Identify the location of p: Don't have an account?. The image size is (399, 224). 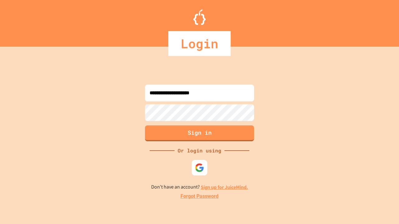
(199, 187).